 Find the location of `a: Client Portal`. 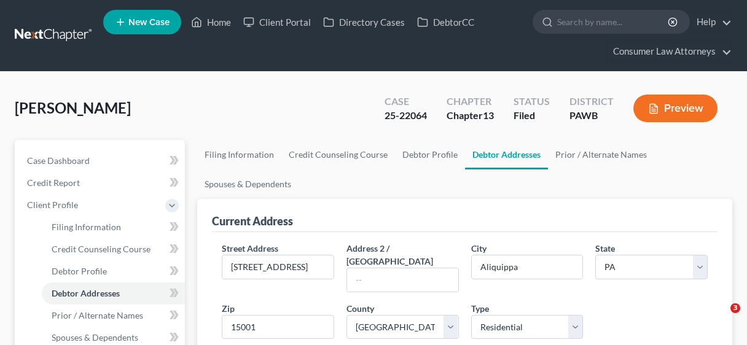

a: Client Portal is located at coordinates (277, 22).